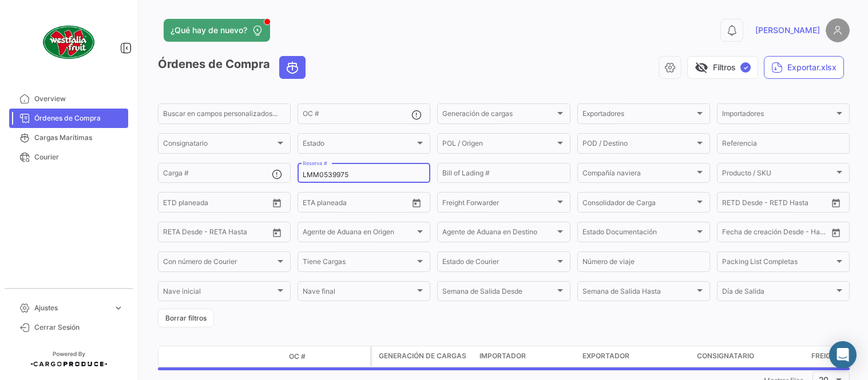 The width and height of the screenshot is (868, 380). Describe the element at coordinates (778, 116) in the screenshot. I see `span: Importadores` at that location.